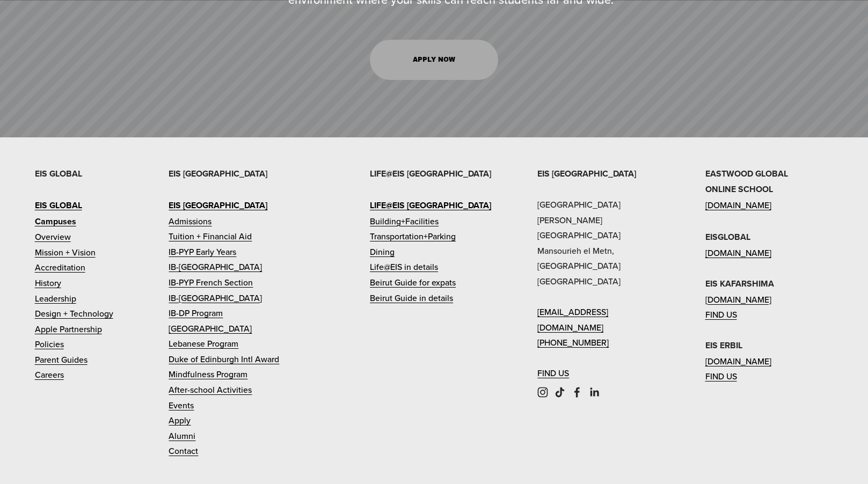 This screenshot has height=484, width=868. I want to click on a: Mindfulness Program, so click(208, 374).